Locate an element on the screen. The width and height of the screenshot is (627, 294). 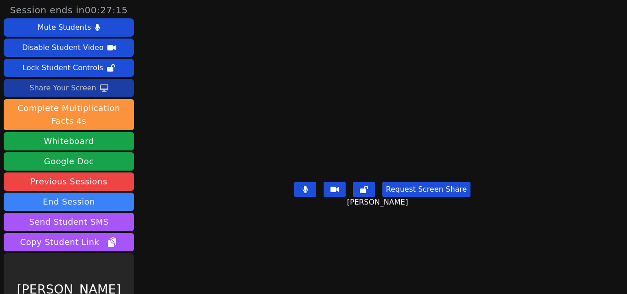
button: Lock Student Controls is located at coordinates (69, 68).